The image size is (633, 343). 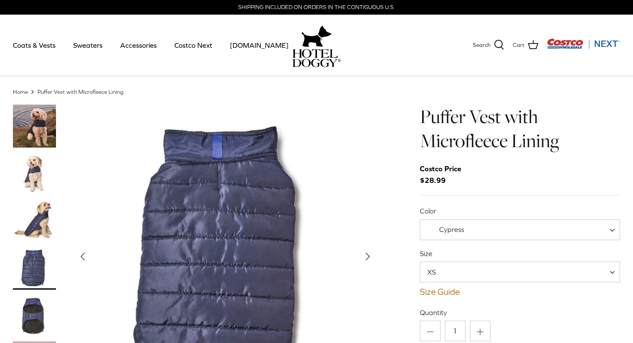 I want to click on a: Home, so click(x=20, y=91).